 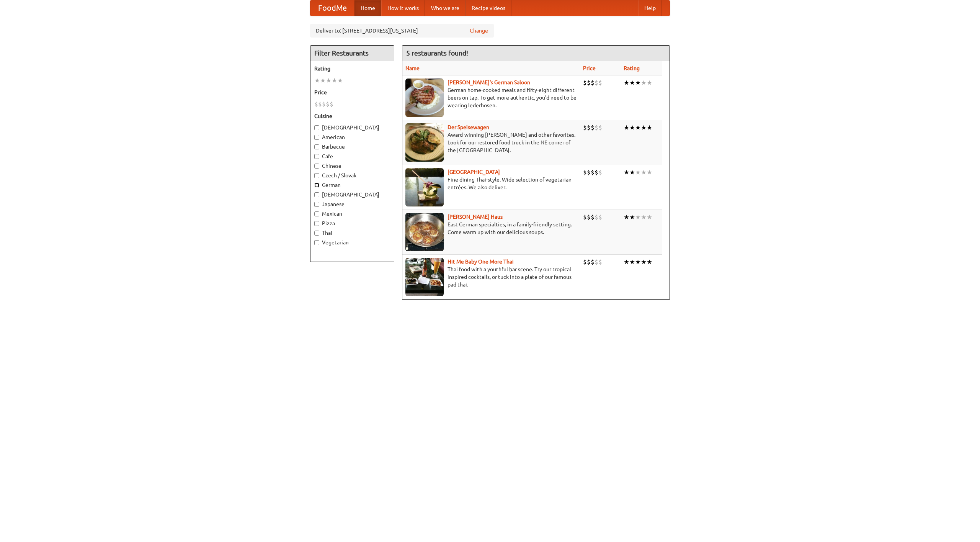 I want to click on img: babythai.jpg, so click(x=424, y=277).